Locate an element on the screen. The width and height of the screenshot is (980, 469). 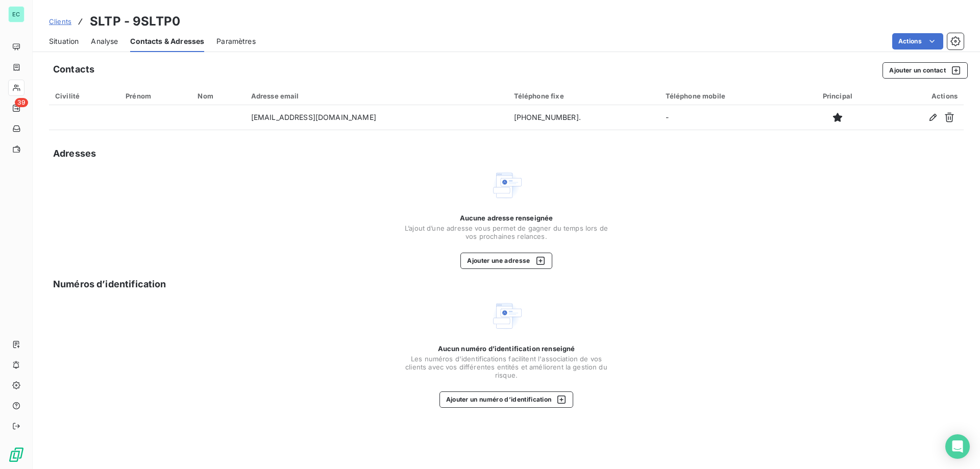
div: Civilité is located at coordinates (85, 96).